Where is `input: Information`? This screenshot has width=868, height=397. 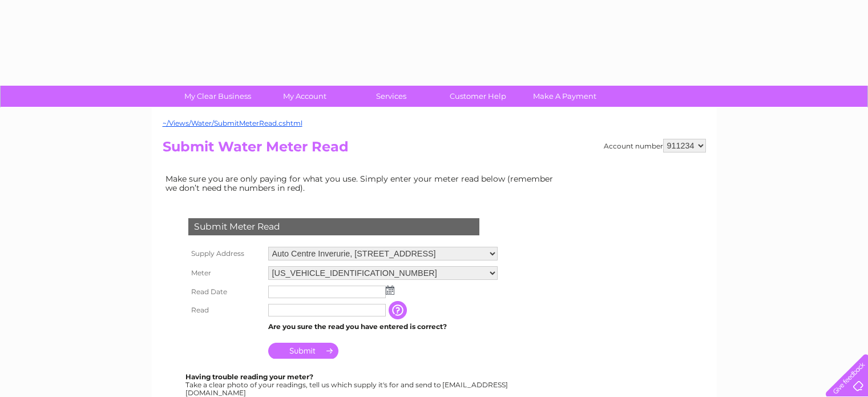
input: Information is located at coordinates (399, 310).